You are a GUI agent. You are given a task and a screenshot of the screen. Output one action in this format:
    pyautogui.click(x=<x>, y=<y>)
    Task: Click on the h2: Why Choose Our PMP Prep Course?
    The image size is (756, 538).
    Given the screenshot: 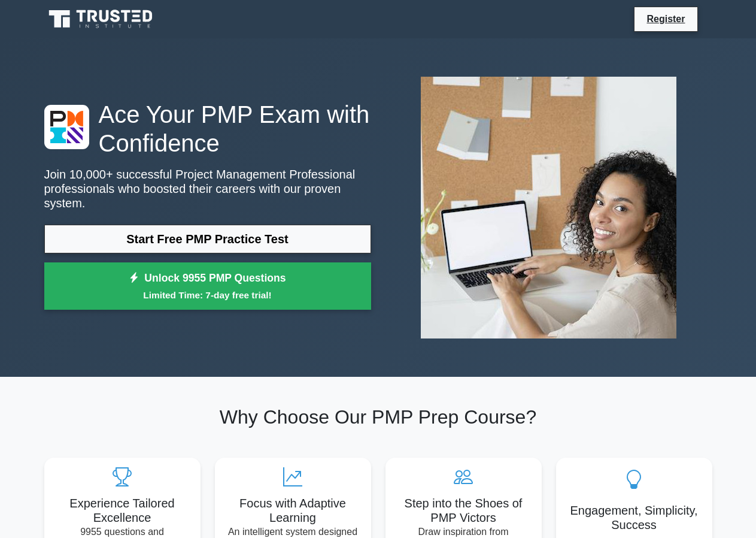 What is the action you would take?
    pyautogui.click(x=378, y=417)
    